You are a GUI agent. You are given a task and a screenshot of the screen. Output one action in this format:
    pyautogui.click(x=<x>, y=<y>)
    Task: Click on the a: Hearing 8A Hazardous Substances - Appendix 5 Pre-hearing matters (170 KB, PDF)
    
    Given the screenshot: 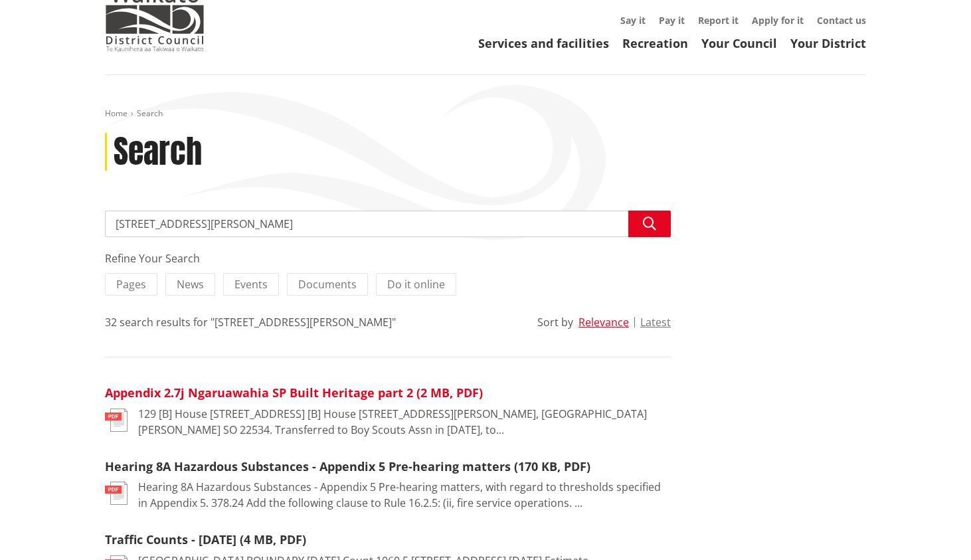 What is the action you would take?
    pyautogui.click(x=348, y=466)
    